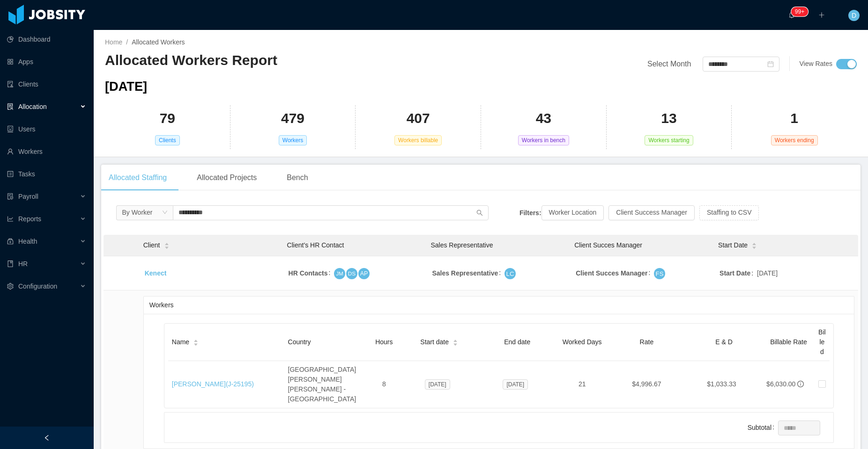  I want to click on div: By Worker, so click(137, 213).